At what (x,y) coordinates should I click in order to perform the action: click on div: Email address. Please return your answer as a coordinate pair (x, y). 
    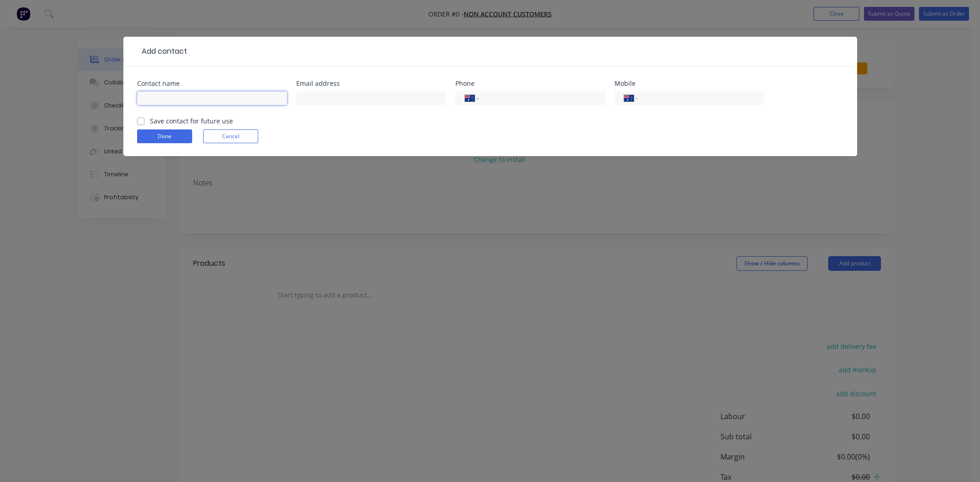
    Looking at the image, I should click on (371, 83).